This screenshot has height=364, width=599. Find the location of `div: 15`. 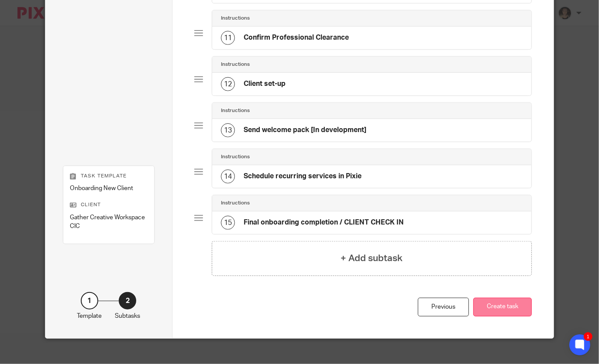

div: 15 is located at coordinates (228, 223).